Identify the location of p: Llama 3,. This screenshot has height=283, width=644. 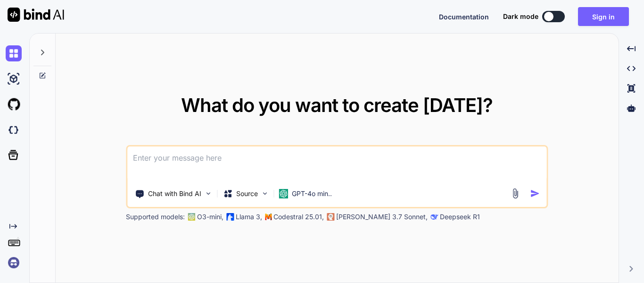
(249, 216).